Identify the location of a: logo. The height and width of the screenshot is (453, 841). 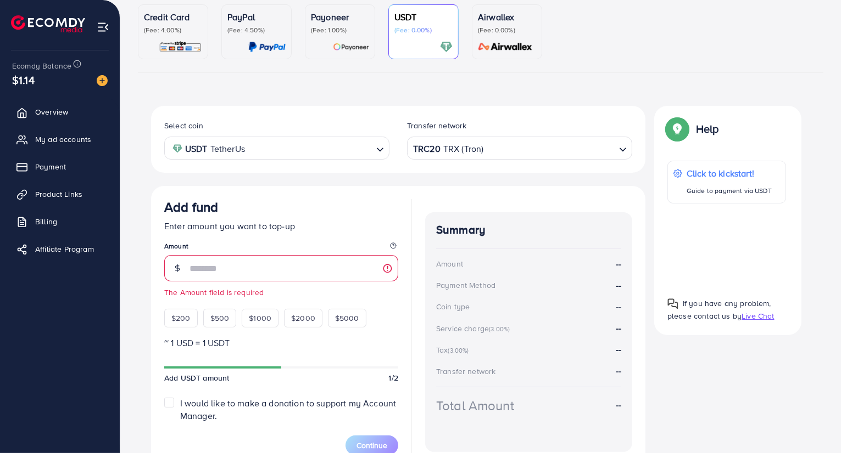
(48, 24).